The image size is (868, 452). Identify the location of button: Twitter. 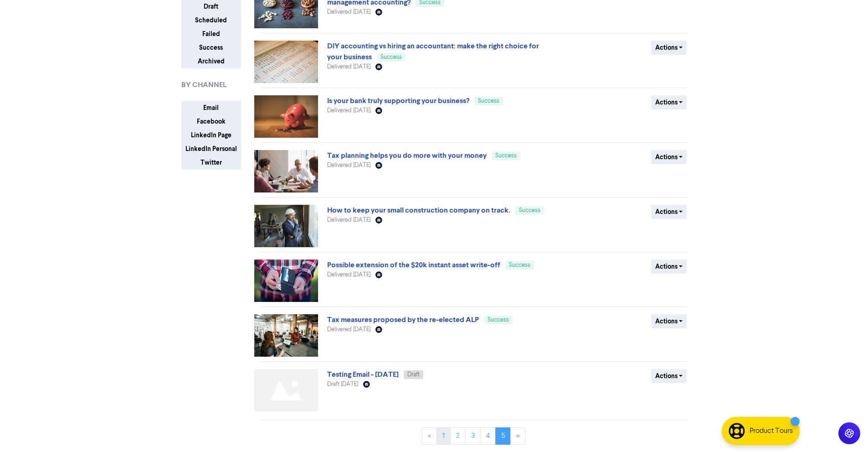
(211, 162).